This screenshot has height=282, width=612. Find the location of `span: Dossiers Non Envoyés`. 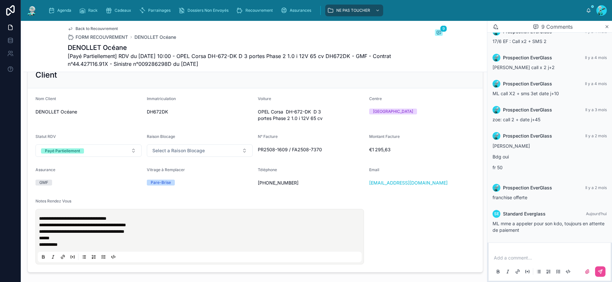

span: Dossiers Non Envoyés is located at coordinates (208, 10).